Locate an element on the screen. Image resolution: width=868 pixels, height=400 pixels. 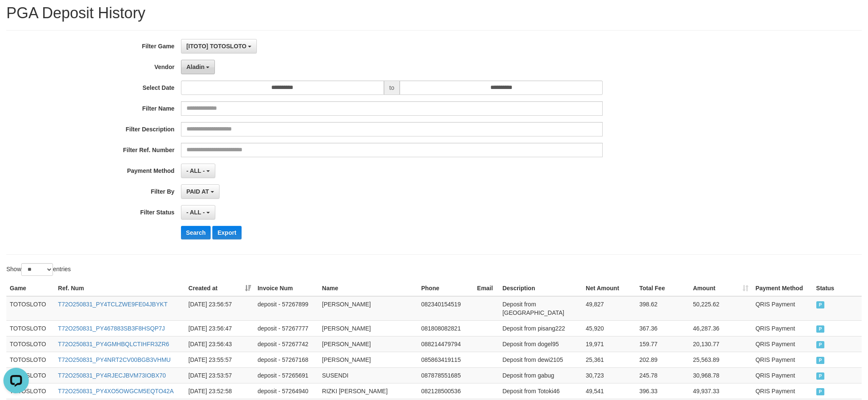
td: Deposit from pisang222 is located at coordinates (540, 328).